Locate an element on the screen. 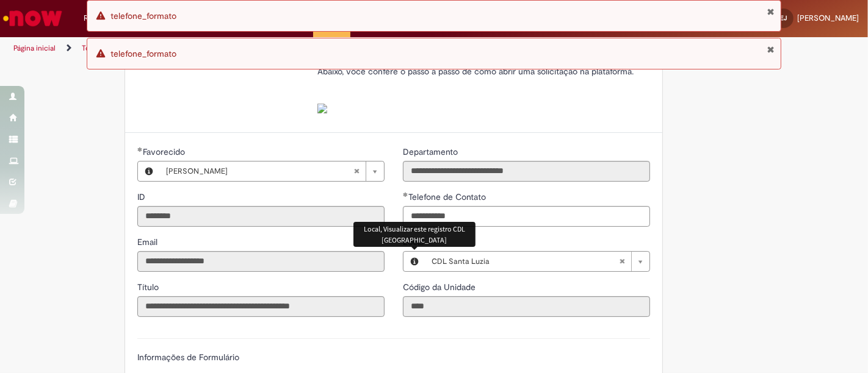 The width and height of the screenshot is (868, 373). button: Local, Visualizar este registro CDL Santa Luzia is located at coordinates (414, 261).